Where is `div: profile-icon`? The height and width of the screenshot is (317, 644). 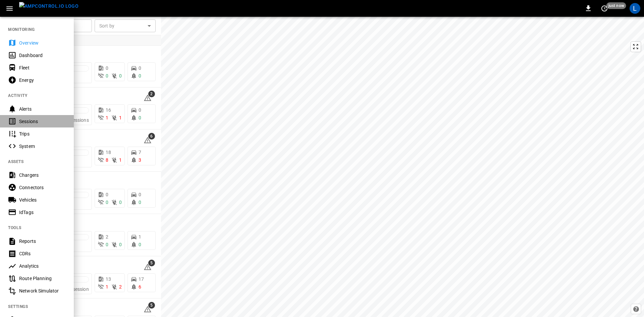
div: profile-icon is located at coordinates (636, 8).